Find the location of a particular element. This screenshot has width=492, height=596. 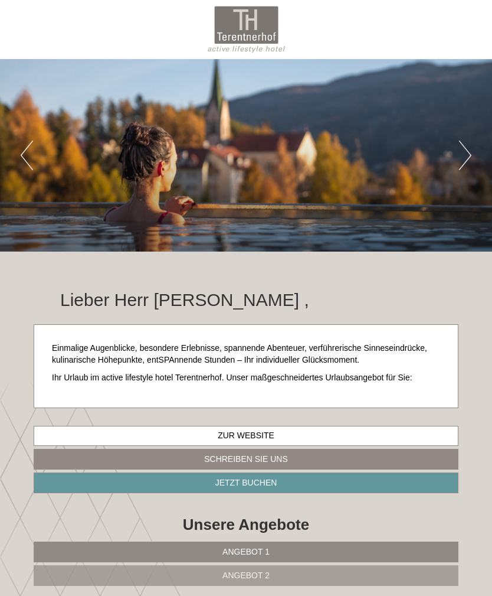

a: Zur Website is located at coordinates (246, 436).